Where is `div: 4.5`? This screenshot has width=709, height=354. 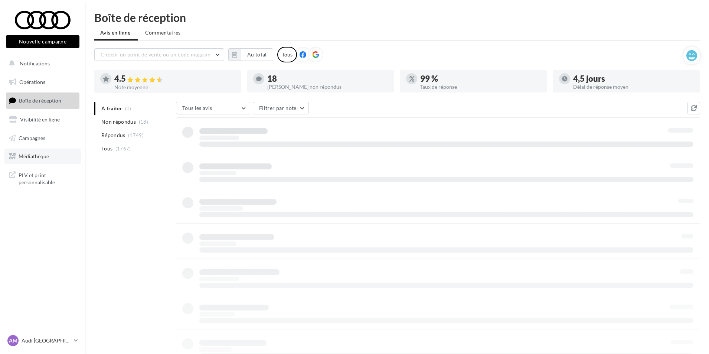 div: 4.5 is located at coordinates (175, 79).